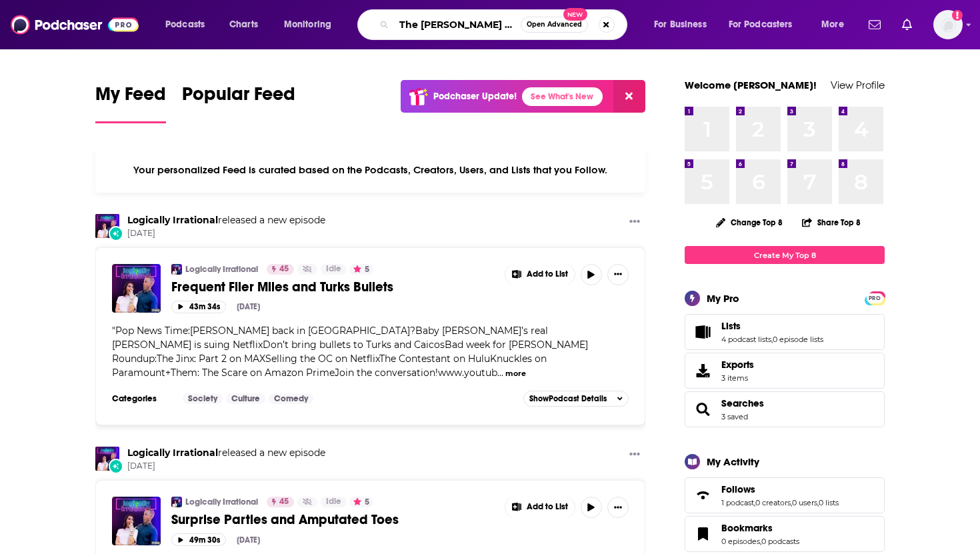 The width and height of the screenshot is (980, 554). What do you see at coordinates (875, 298) in the screenshot?
I see `a: PRO` at bounding box center [875, 298].